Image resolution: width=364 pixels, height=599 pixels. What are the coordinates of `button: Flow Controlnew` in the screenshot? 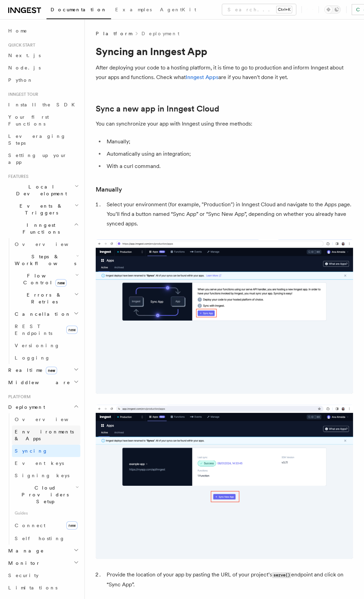 It's located at (46, 279).